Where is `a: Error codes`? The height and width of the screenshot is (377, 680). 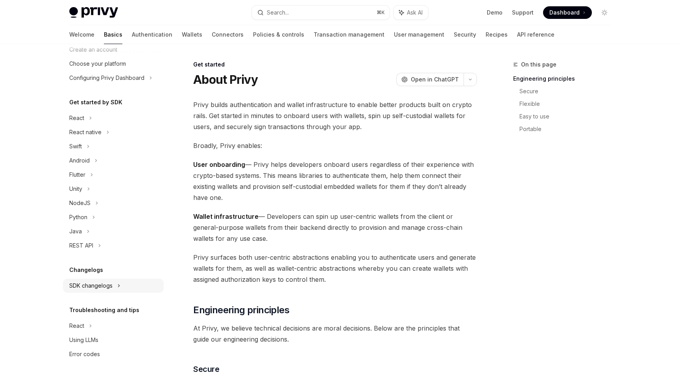
a: Error codes is located at coordinates (113, 354).